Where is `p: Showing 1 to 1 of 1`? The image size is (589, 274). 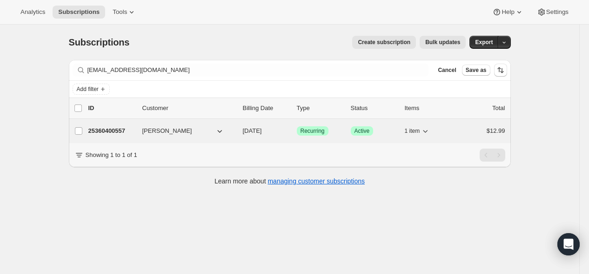 p: Showing 1 to 1 of 1 is located at coordinates (111, 155).